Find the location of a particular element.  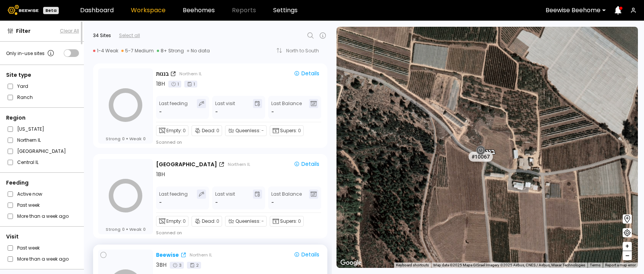

div: Feeding is located at coordinates (43, 182).